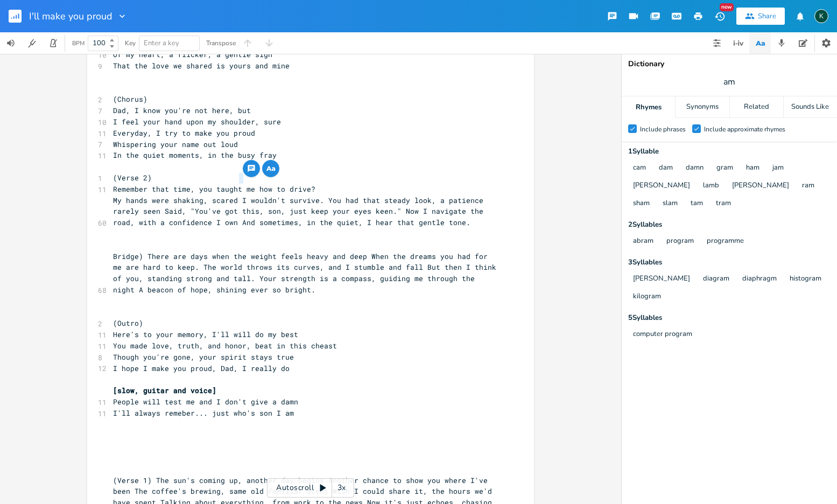  What do you see at coordinates (641, 203) in the screenshot?
I see `button: sham` at bounding box center [641, 203].